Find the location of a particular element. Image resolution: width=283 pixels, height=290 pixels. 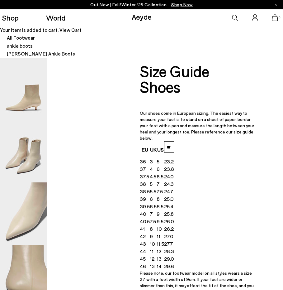

td: 46 is located at coordinates (145, 266).